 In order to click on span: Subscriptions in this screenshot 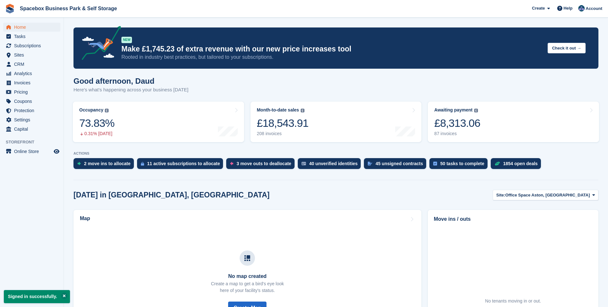, I will do `click(33, 46)`.